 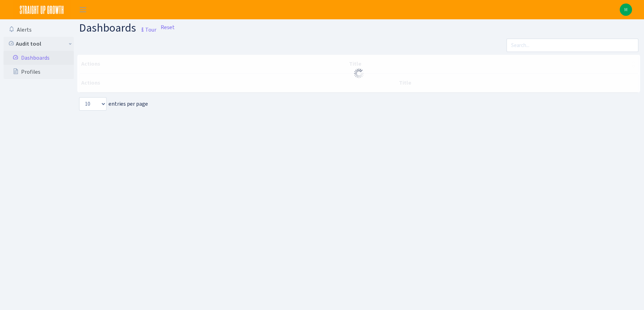 What do you see at coordinates (118, 29) in the screenshot?
I see `h1: Dashboards` at bounding box center [118, 29].